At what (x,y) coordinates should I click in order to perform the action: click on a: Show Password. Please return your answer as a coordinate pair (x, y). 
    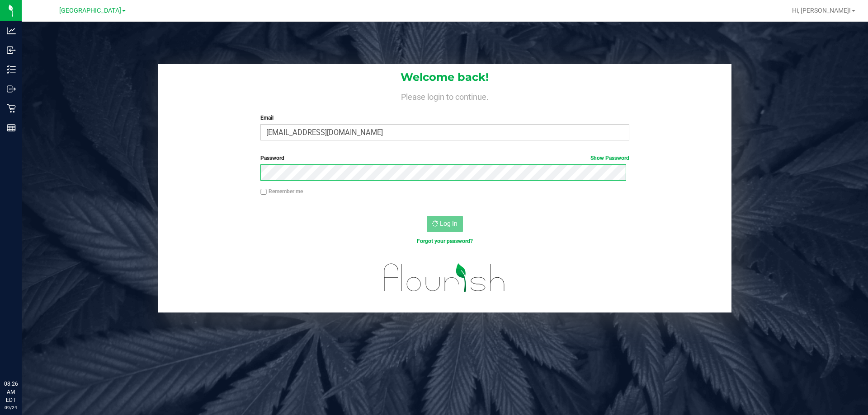
    Looking at the image, I should click on (610, 158).